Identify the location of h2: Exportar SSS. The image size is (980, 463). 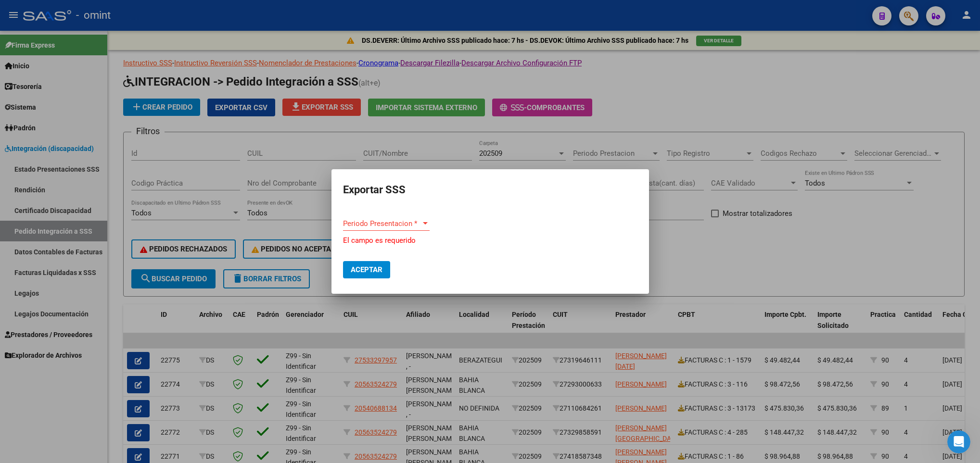
(490, 190).